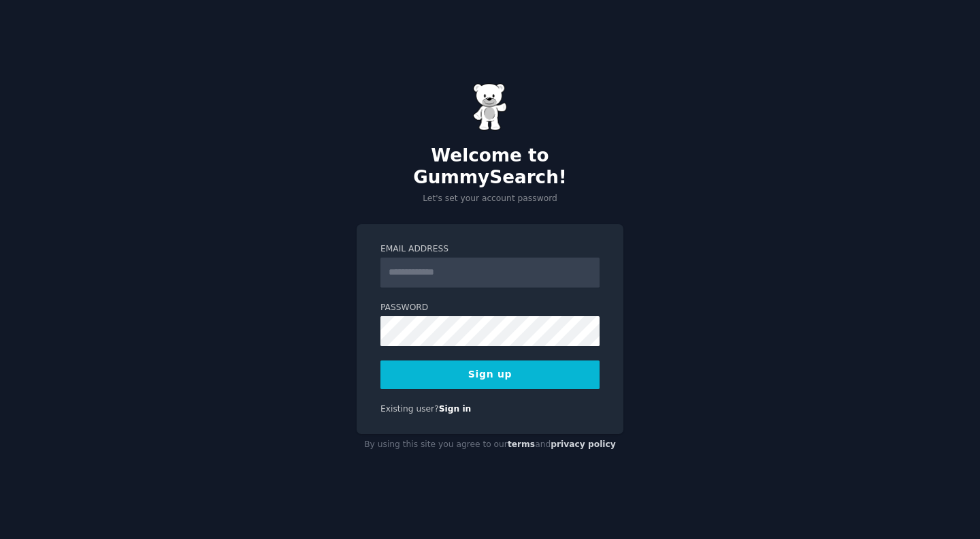 The width and height of the screenshot is (980, 539). What do you see at coordinates (490, 107) in the screenshot?
I see `img: Gummy Bear` at bounding box center [490, 107].